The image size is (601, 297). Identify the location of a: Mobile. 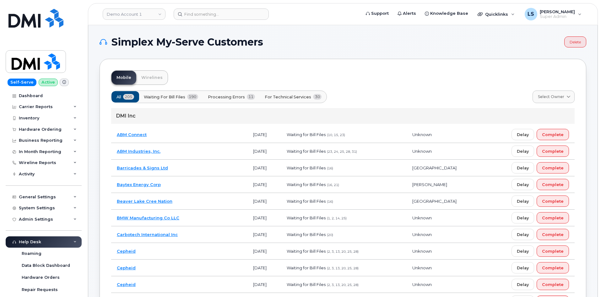
(124, 78).